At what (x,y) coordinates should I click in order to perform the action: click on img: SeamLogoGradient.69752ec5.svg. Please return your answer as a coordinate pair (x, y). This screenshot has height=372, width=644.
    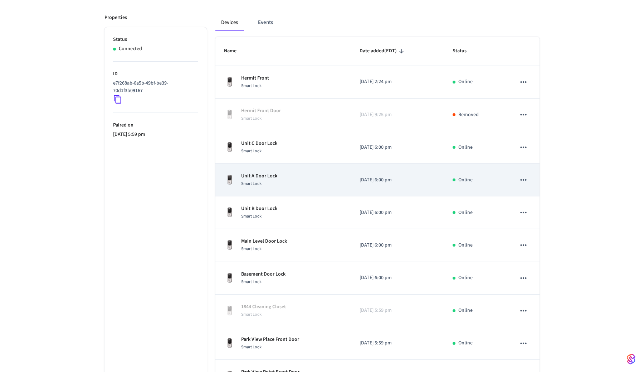
    Looking at the image, I should click on (631, 359).